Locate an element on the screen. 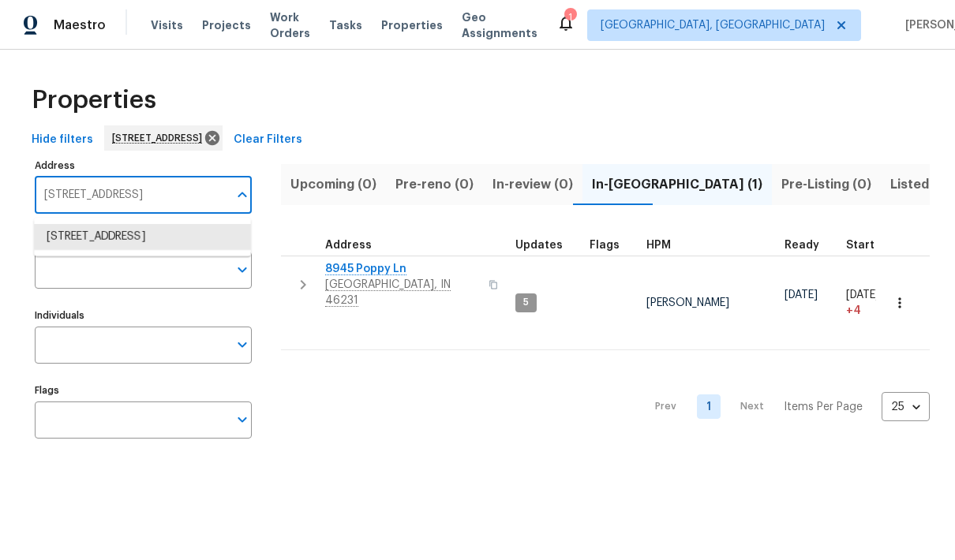 The image size is (955, 560). span: Clear Filters is located at coordinates (267, 140).